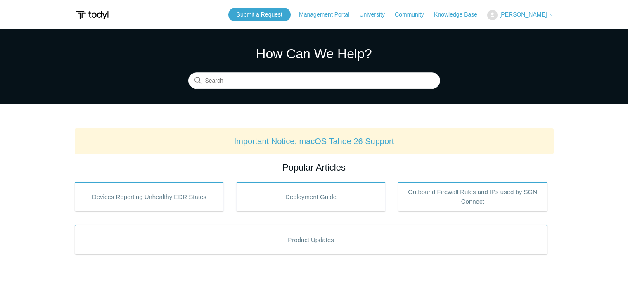  Describe the element at coordinates (311, 240) in the screenshot. I see `a: Product Updates` at that location.